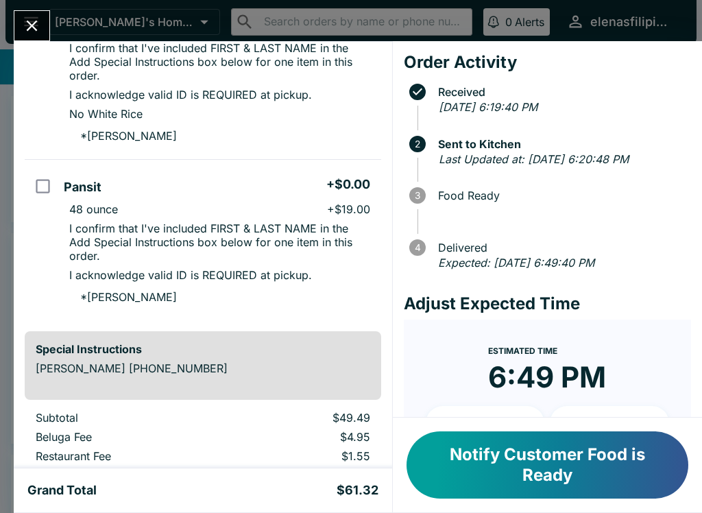 The width and height of the screenshot is (702, 513). Describe the element at coordinates (62, 490) in the screenshot. I see `h5: Grand Total` at that location.